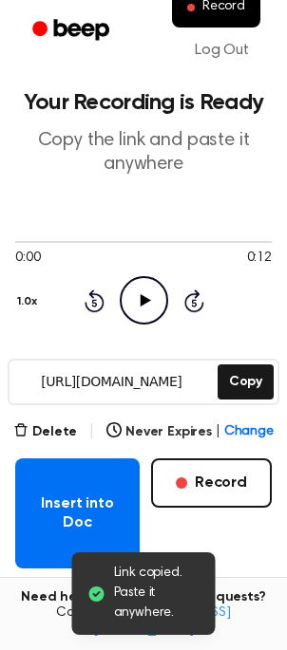 The width and height of the screenshot is (287, 650). Describe the element at coordinates (143, 102) in the screenshot. I see `h1: Your Recording is Ready` at that location.